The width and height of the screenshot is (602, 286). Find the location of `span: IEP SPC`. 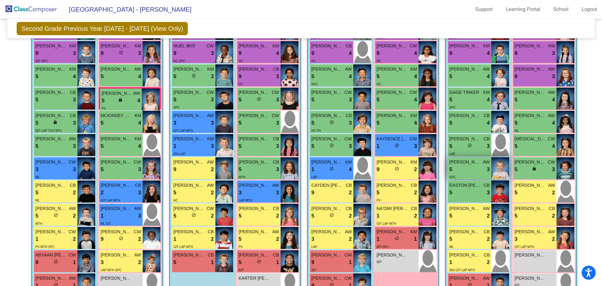

span: IEP SPC is located at coordinates (41, 61).